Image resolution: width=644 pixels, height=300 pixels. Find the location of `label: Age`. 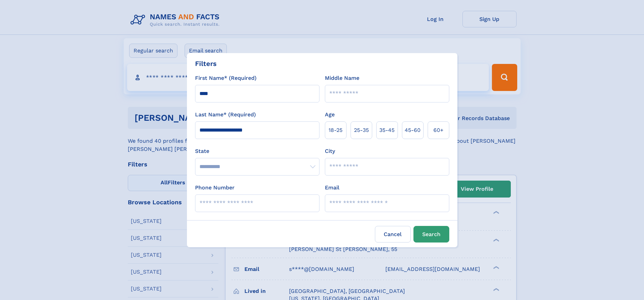

label: Age is located at coordinates (330, 115).